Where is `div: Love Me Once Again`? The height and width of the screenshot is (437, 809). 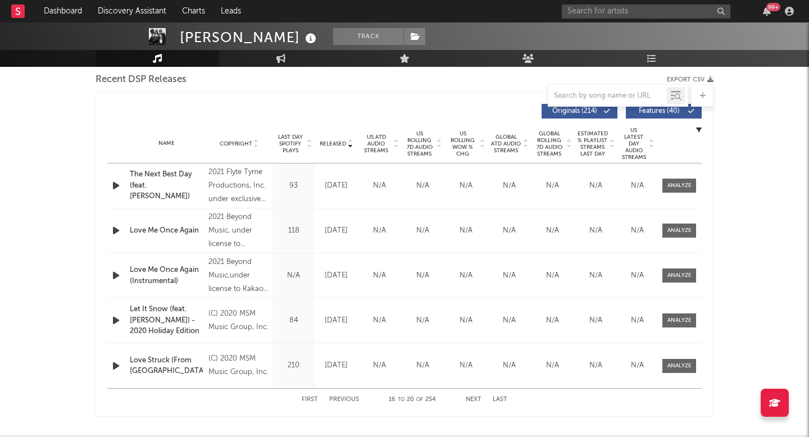
div: Love Me Once Again is located at coordinates (166, 231).